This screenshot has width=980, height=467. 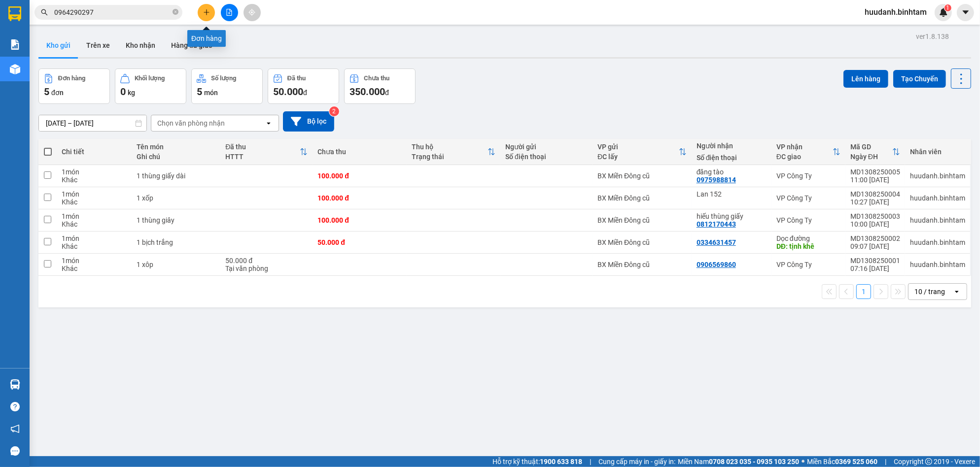 What do you see at coordinates (176, 220) in the screenshot?
I see `div: 1 thùng giây` at bounding box center [176, 220].